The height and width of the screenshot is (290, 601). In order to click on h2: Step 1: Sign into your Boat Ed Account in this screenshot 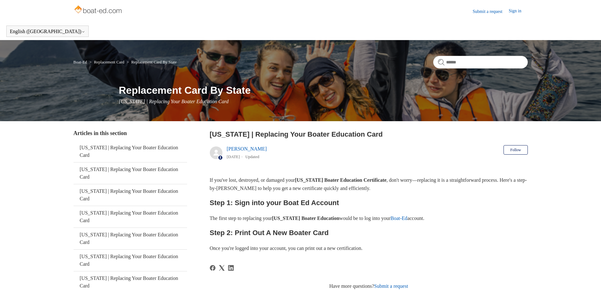, I will do `click(369, 203)`.